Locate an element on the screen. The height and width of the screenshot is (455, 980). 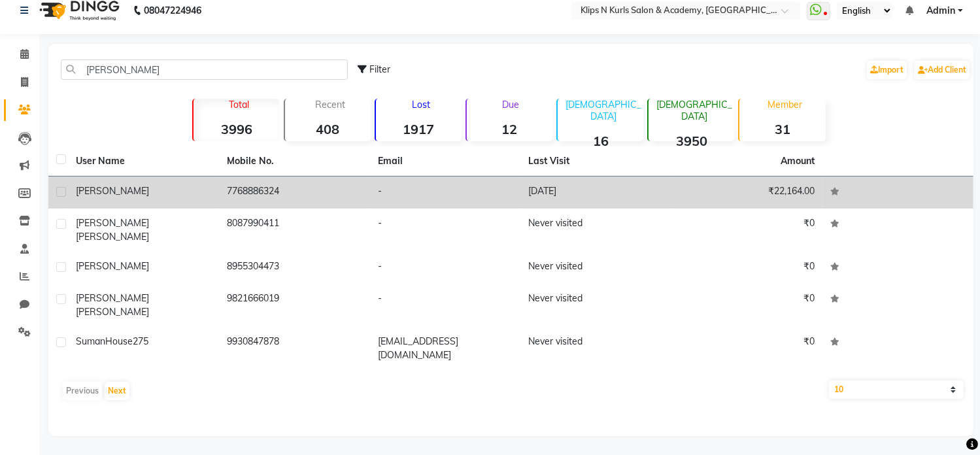
a: Import is located at coordinates (887, 70).